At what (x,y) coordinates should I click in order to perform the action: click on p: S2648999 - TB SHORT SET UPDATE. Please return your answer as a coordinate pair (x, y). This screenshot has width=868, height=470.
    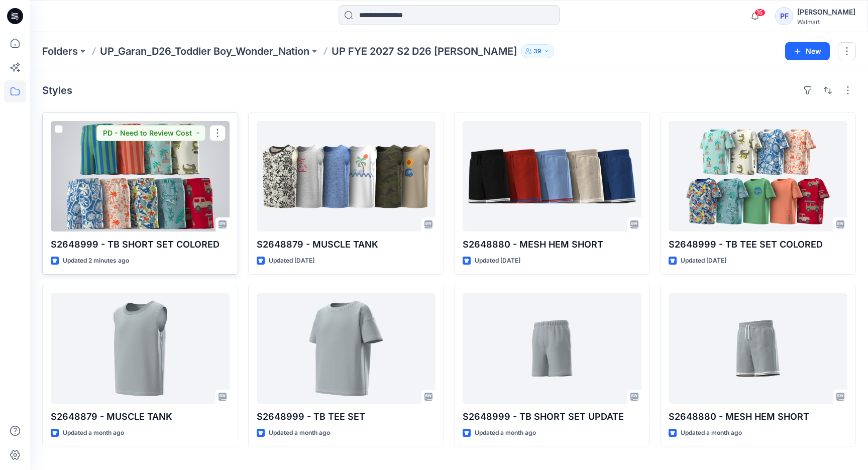
    Looking at the image, I should click on (551, 417).